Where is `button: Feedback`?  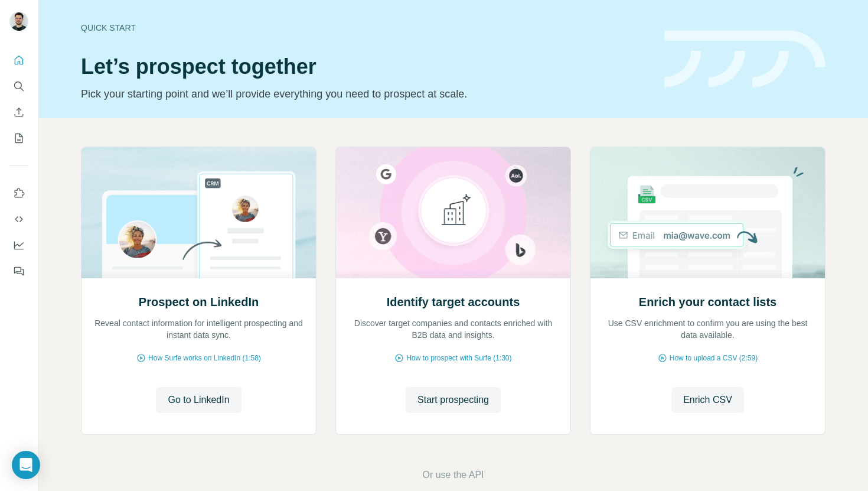 button: Feedback is located at coordinates (19, 271).